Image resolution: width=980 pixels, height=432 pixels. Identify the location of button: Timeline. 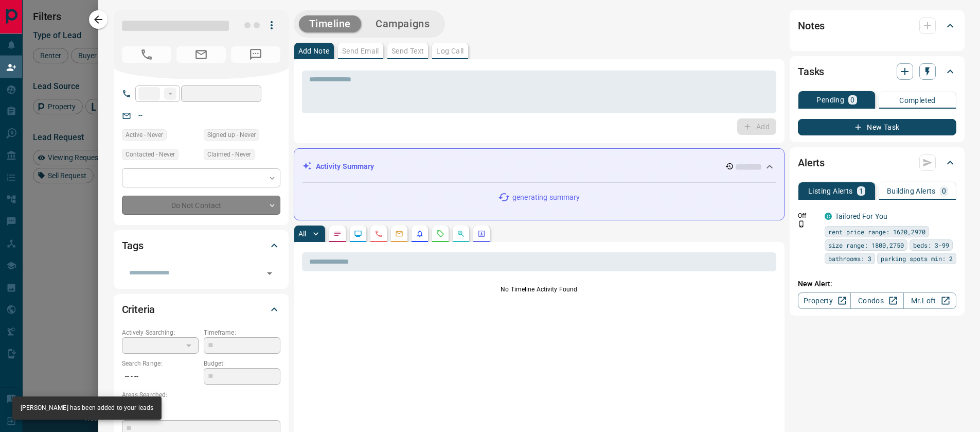
(330, 24).